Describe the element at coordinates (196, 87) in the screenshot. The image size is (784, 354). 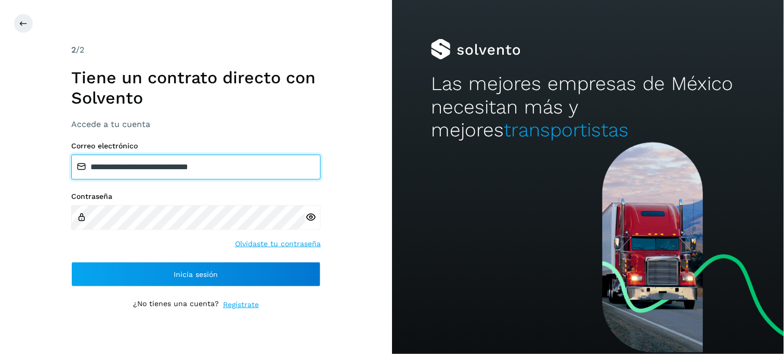
I see `h1: Tiene un contrato directo con Solvento` at that location.